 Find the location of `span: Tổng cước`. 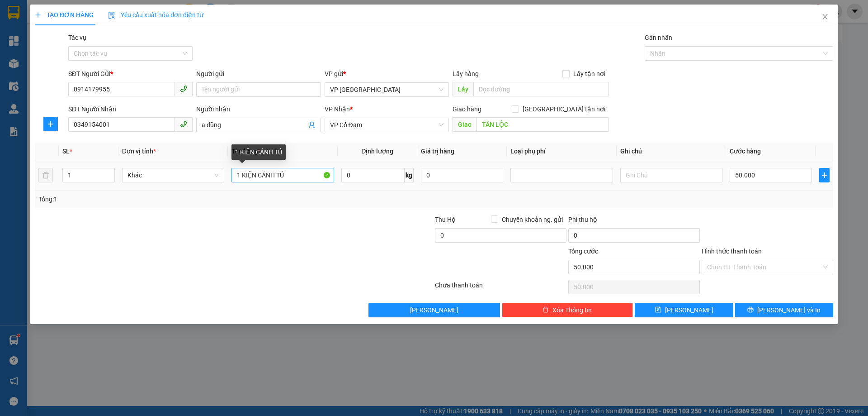

span: Tổng cước is located at coordinates (583, 251).